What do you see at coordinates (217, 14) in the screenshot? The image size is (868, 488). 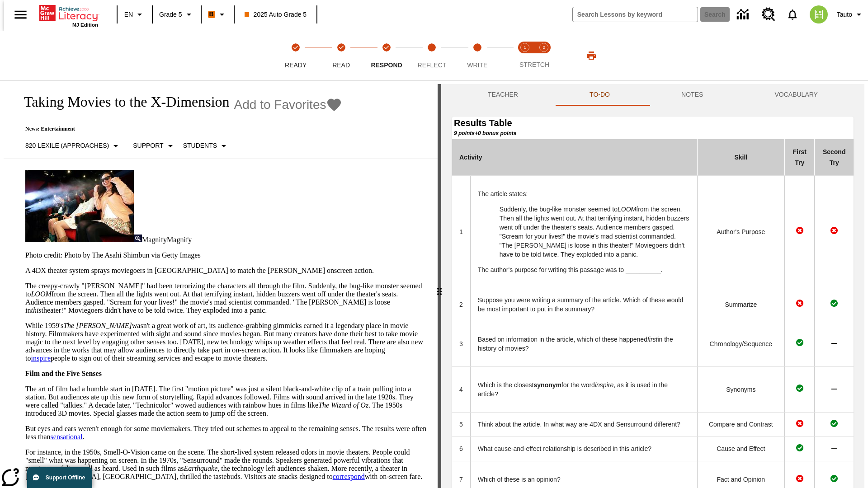 I see `button: Boost Class color is orange. Change class color` at bounding box center [217, 14].